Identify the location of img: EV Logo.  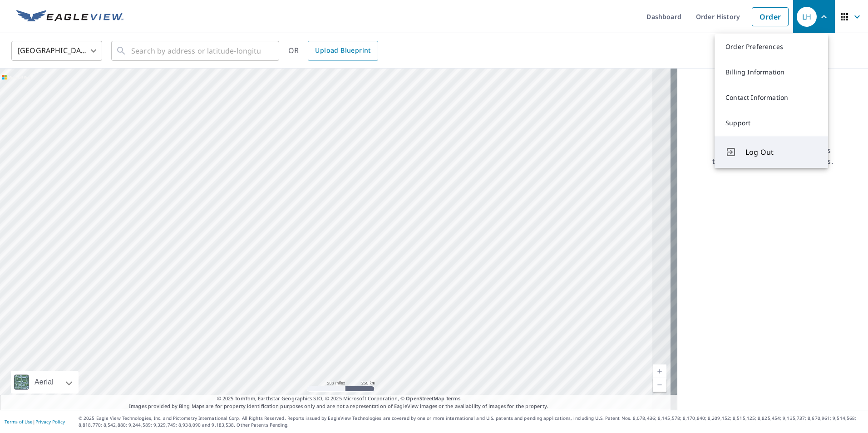
(70, 17).